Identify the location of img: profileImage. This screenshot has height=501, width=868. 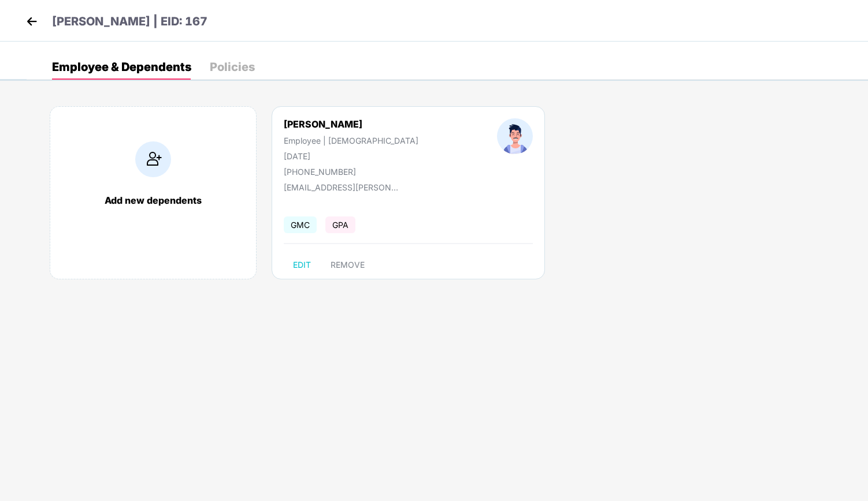
(515, 136).